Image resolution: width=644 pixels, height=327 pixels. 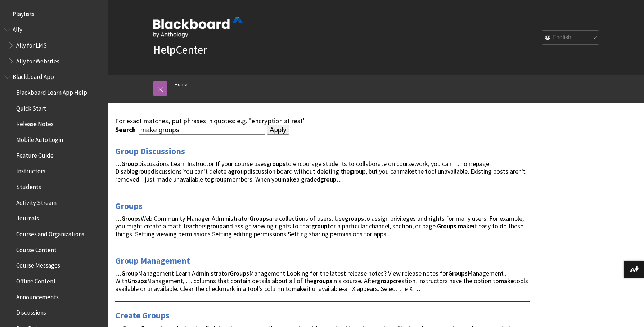 I want to click on span: Discussions, so click(x=31, y=311).